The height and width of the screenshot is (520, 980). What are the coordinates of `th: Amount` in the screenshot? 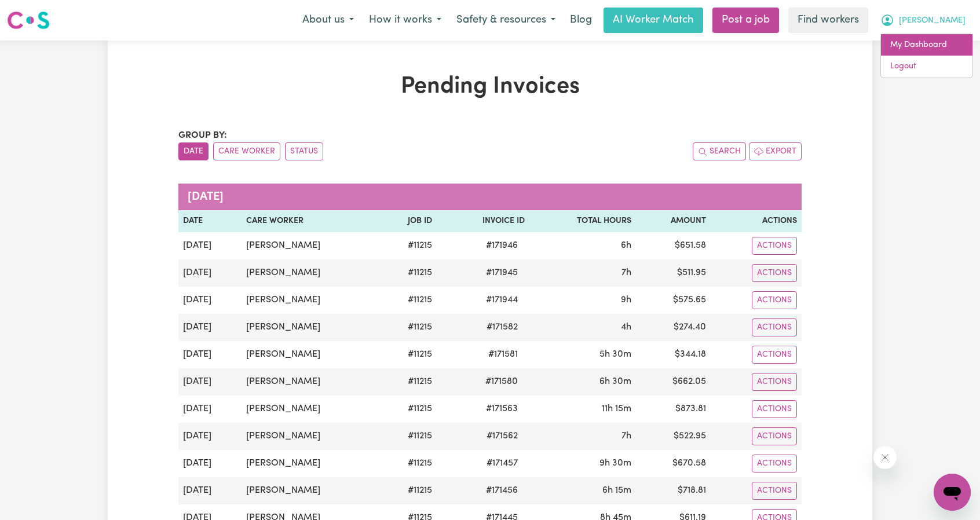 It's located at (673, 222).